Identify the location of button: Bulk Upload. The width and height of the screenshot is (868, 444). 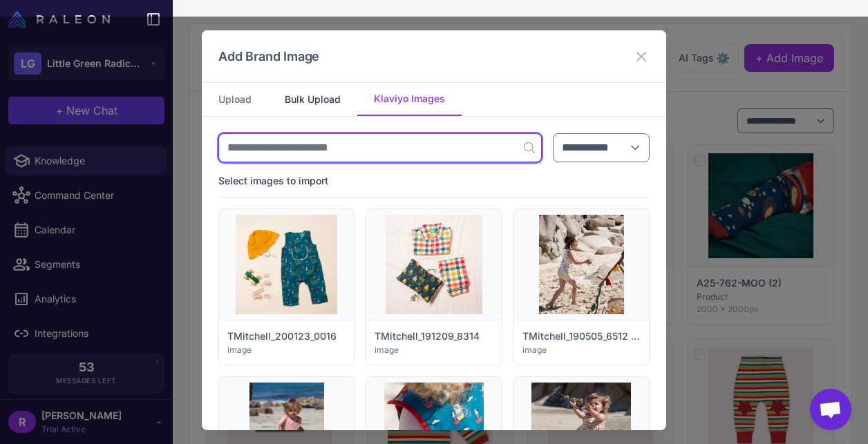
(313, 99).